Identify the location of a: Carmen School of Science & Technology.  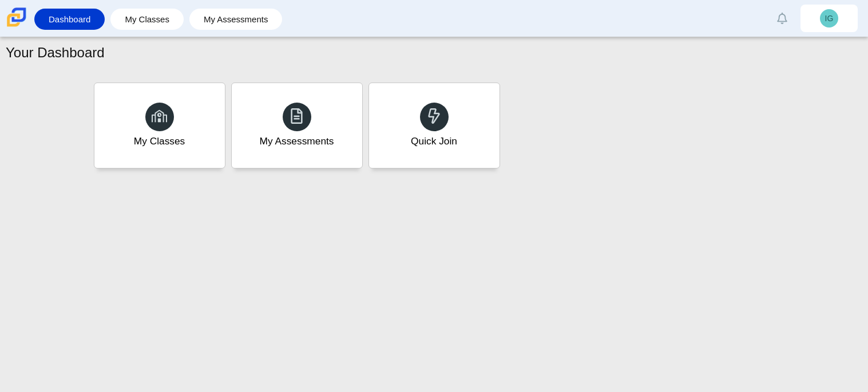
(16, 26).